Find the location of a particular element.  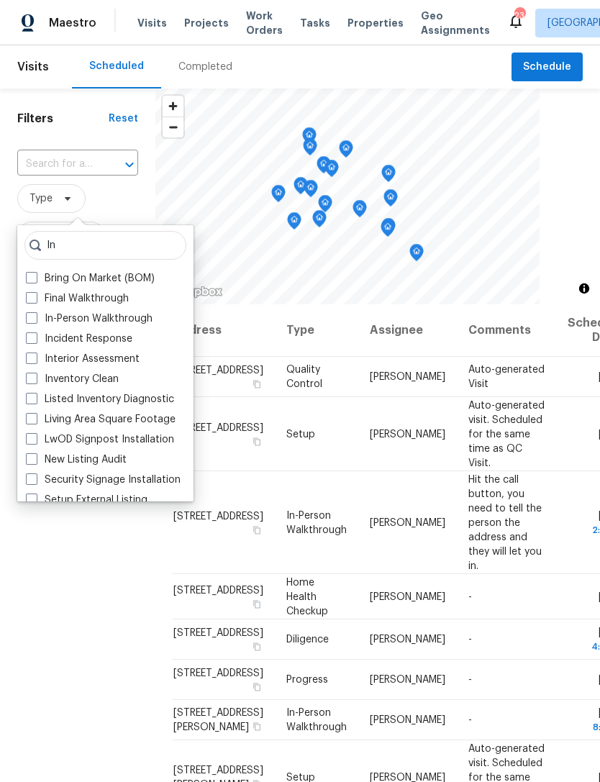

label: In-Person Walkthrough is located at coordinates (89, 319).